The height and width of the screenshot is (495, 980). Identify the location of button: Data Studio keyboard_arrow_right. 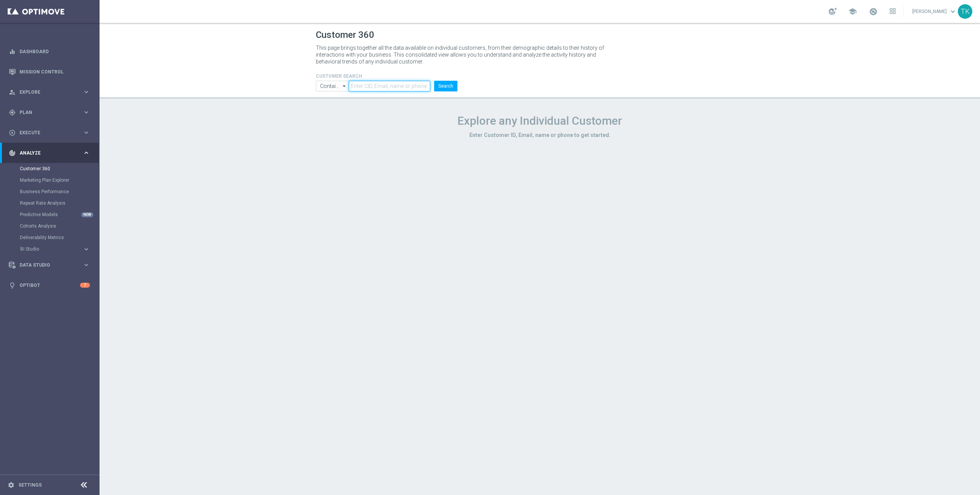
(50, 265).